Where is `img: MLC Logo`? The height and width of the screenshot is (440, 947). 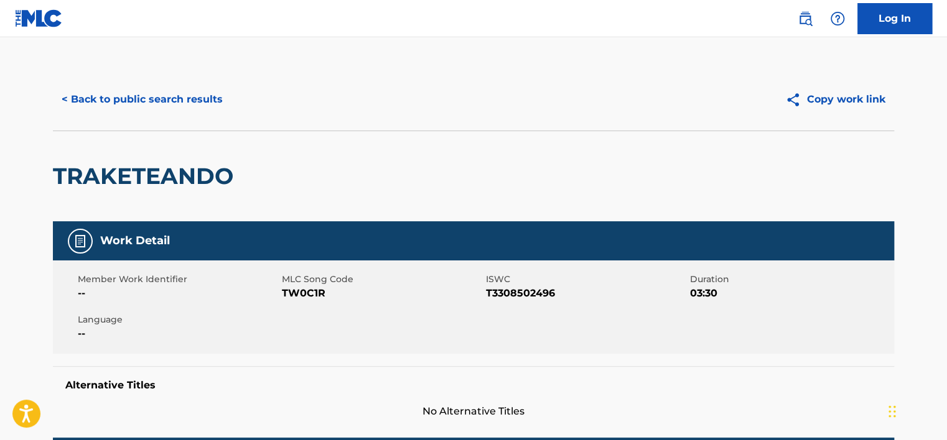 img: MLC Logo is located at coordinates (39, 18).